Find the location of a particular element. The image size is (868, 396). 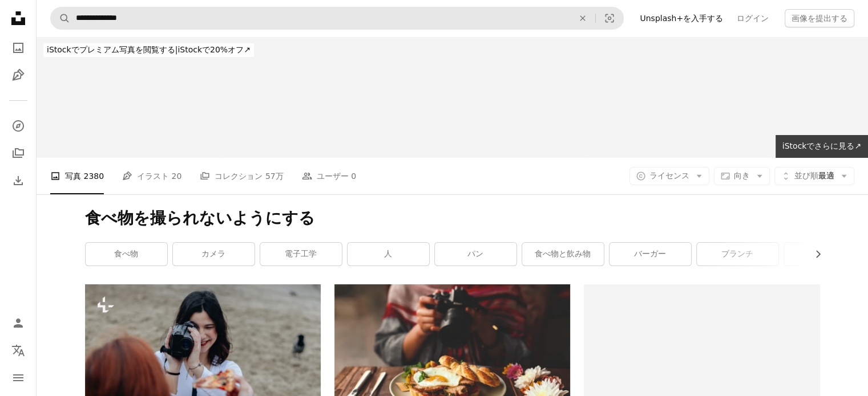

a: ユーザー 0 is located at coordinates (329, 176).